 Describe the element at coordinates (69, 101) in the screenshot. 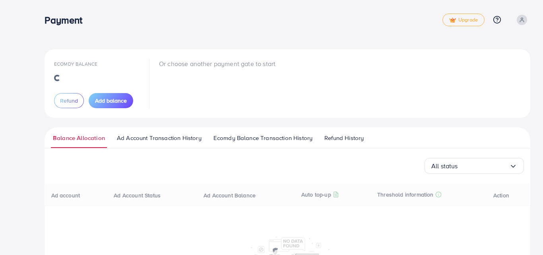

I see `span: Refund` at that location.